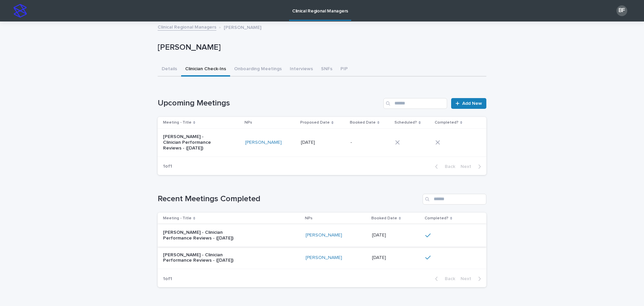  Describe the element at coordinates (472, 104) in the screenshot. I see `span: Add New` at that location.